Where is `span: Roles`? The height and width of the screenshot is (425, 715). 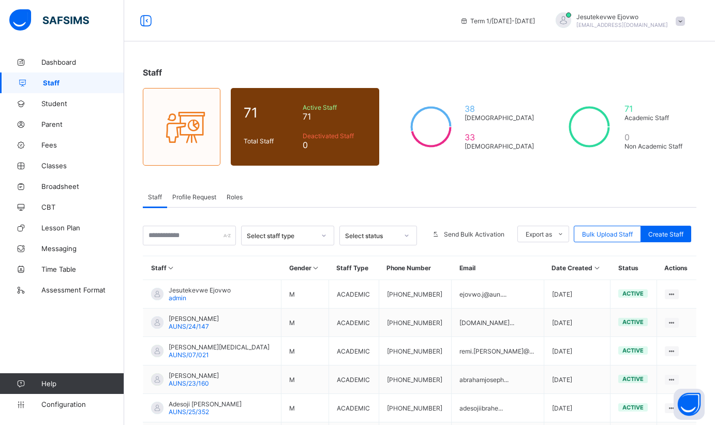 span: Roles is located at coordinates (234, 197).